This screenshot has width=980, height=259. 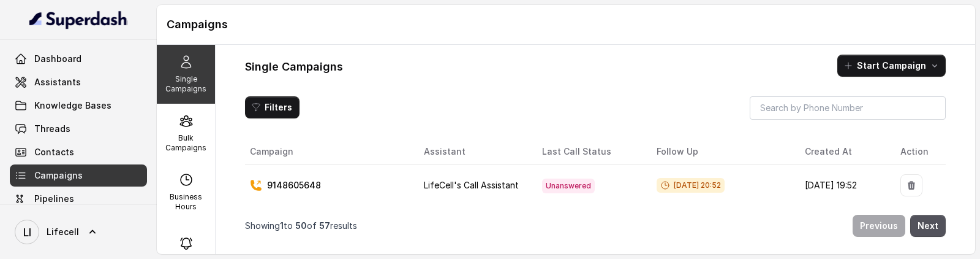 What do you see at coordinates (79, 175) in the screenshot?
I see `a: Campaigns` at bounding box center [79, 175].